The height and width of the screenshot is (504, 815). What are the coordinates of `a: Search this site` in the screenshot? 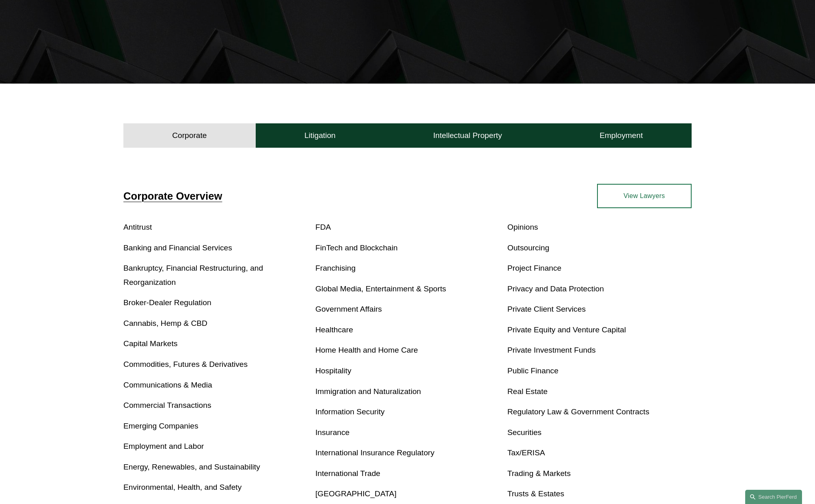 It's located at (774, 496).